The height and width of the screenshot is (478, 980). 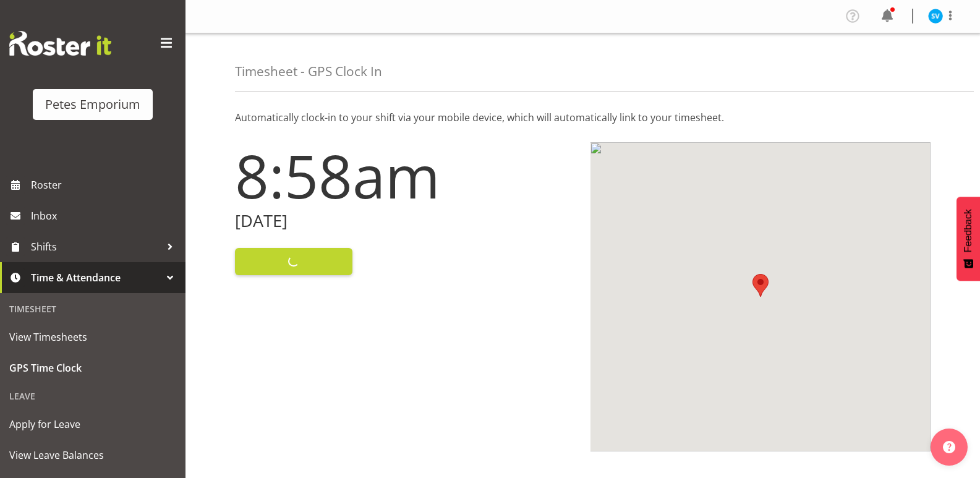 I want to click on span: Inbox, so click(x=105, y=216).